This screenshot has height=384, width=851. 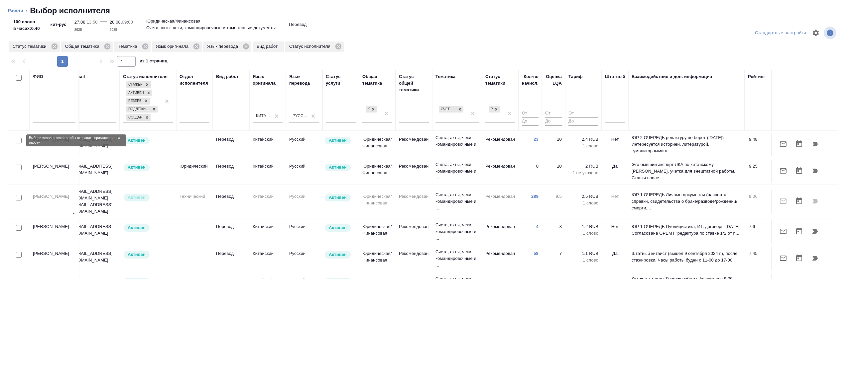 I want to click on div: Кол-во начисл., so click(x=530, y=80).